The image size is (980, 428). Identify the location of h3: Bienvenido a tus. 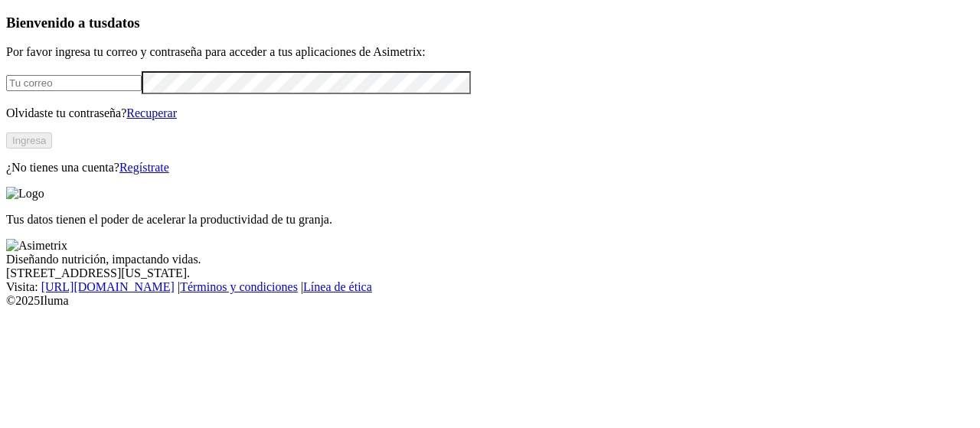
(490, 23).